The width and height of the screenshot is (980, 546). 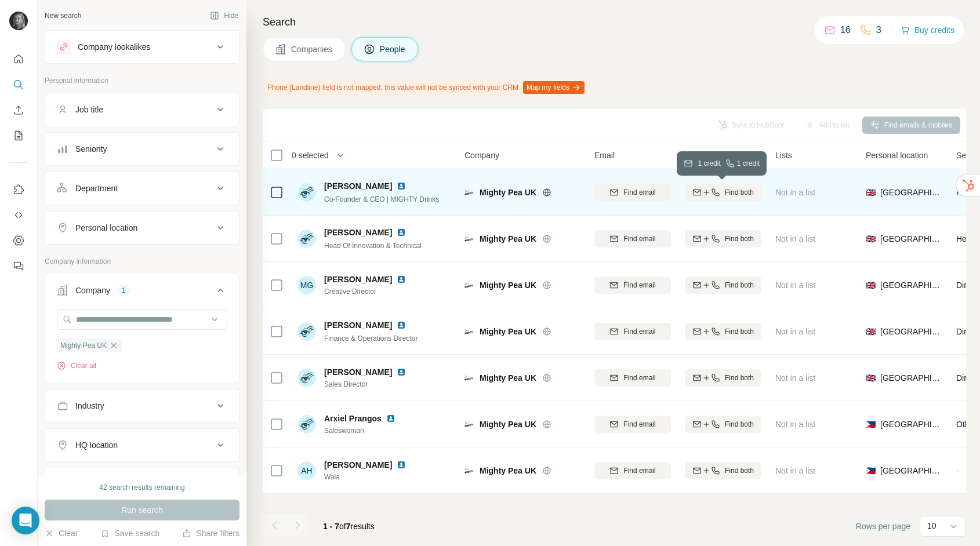 What do you see at coordinates (91, 149) in the screenshot?
I see `div: Seniority` at bounding box center [91, 149].